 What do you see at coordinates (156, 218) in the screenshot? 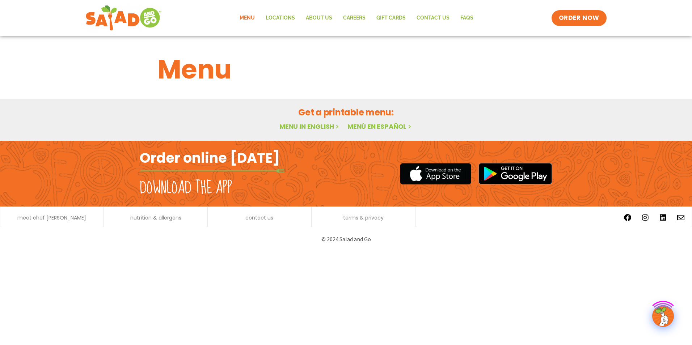
I see `span: nutrition & allergens` at bounding box center [156, 218].